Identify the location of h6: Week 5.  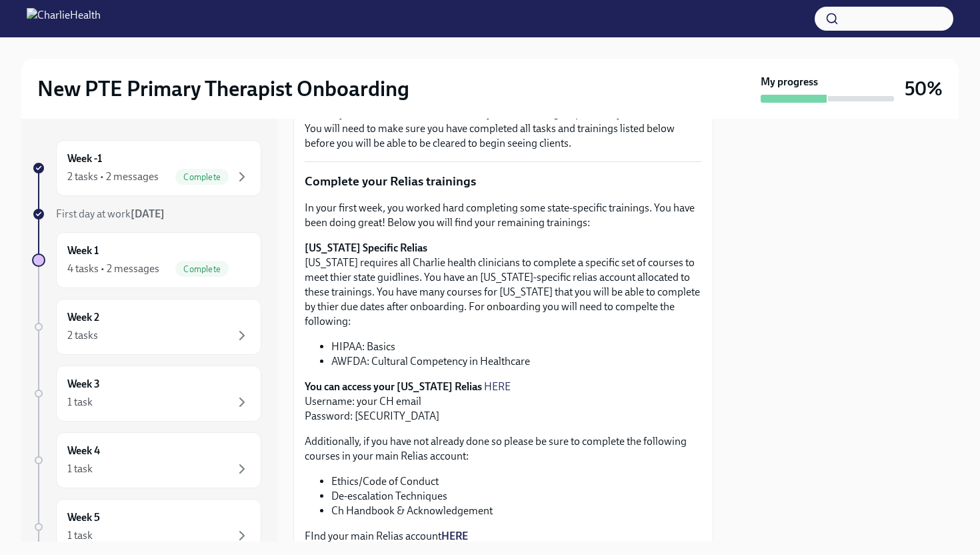
(83, 517).